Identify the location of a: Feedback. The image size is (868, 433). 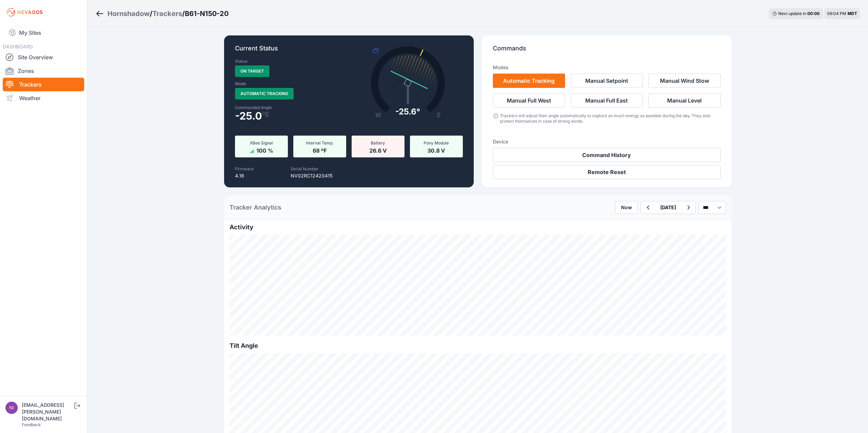
(31, 424).